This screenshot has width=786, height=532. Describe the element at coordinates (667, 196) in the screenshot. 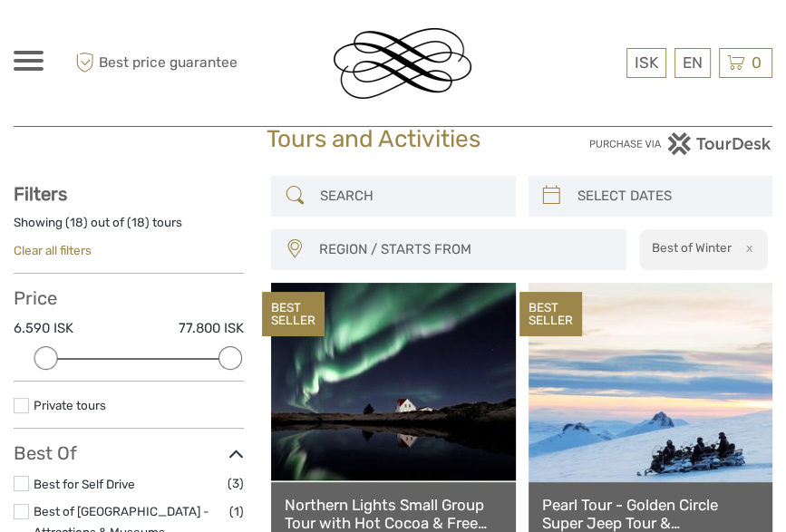

I see `input: SELECT DATES` at that location.